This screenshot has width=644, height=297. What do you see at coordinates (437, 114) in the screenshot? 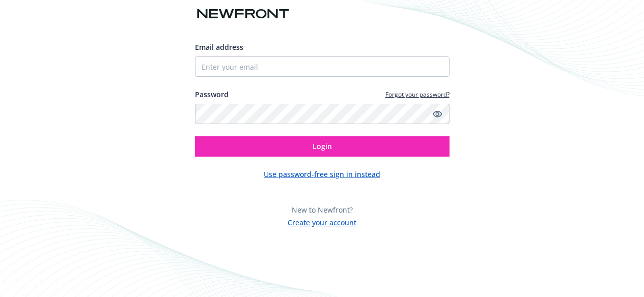
I see `a: Show password` at bounding box center [437, 114].